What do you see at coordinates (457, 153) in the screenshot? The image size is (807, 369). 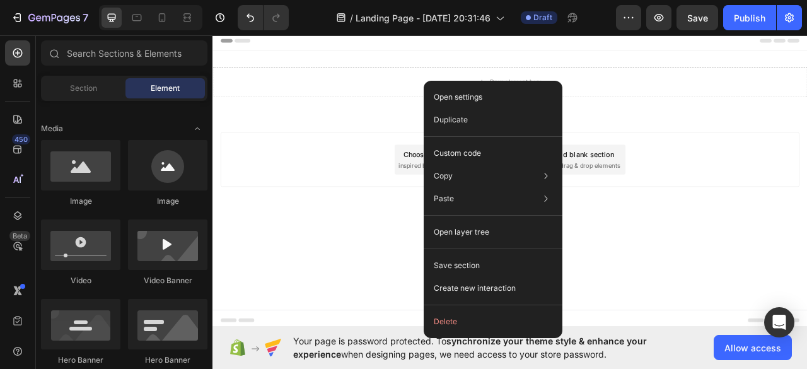 I see `p: Custom code` at bounding box center [457, 153].